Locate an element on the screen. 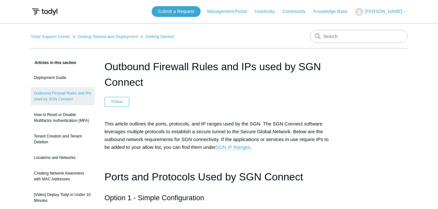 The width and height of the screenshot is (438, 209). h1: Outbound Firewall Rules and IPs used by SGN Connect is located at coordinates (219, 74).